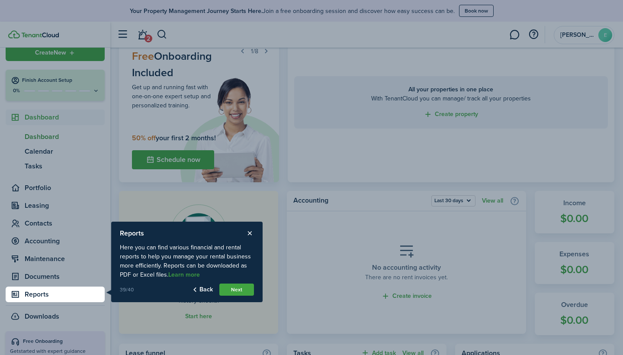 The image size is (623, 355). I want to click on button: Close product tour, so click(250, 233).